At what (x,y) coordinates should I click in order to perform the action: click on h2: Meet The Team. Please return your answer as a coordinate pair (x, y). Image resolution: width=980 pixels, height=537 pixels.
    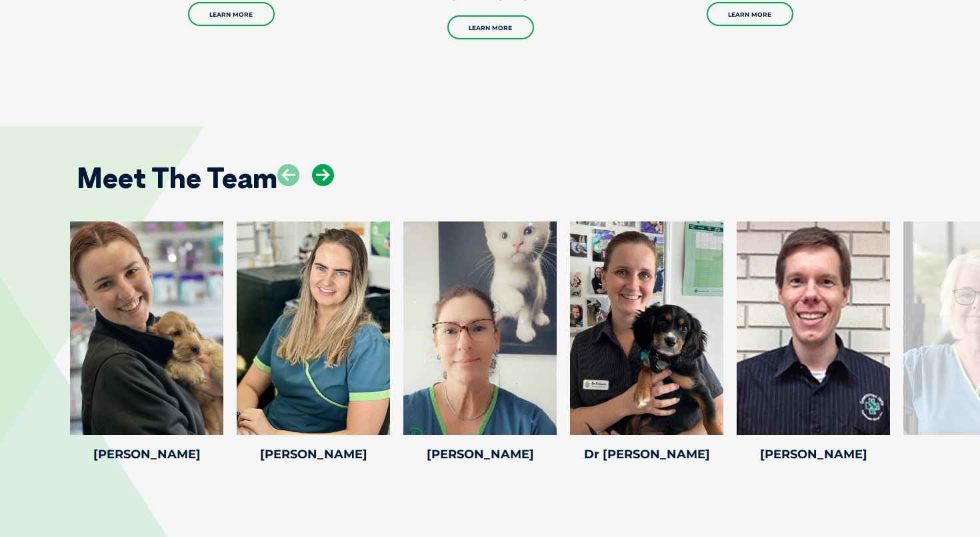
    Looking at the image, I should click on (176, 178).